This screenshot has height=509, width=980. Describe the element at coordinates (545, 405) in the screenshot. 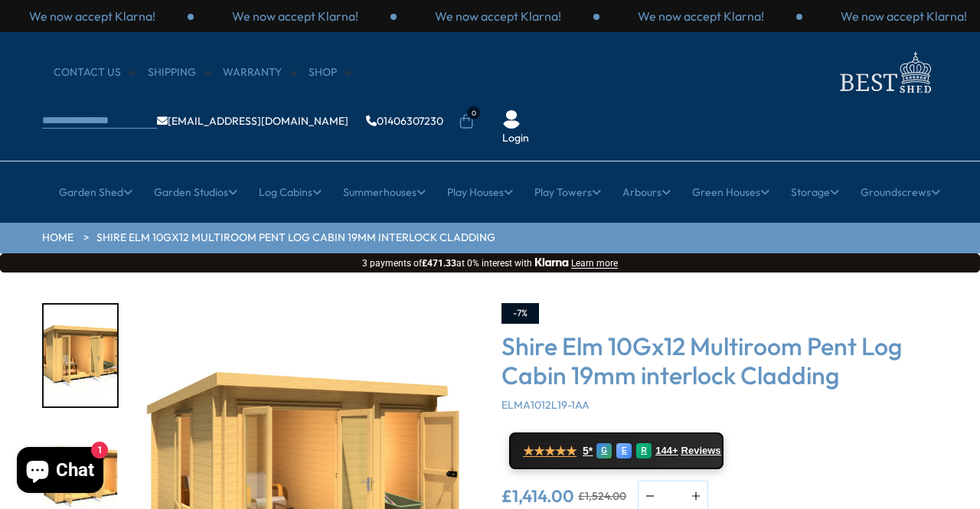

I see `span: ELMA1012L19-1AA` at that location.